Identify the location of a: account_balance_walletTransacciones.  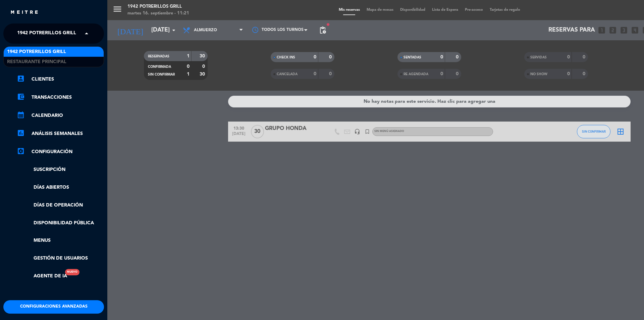
(60, 97).